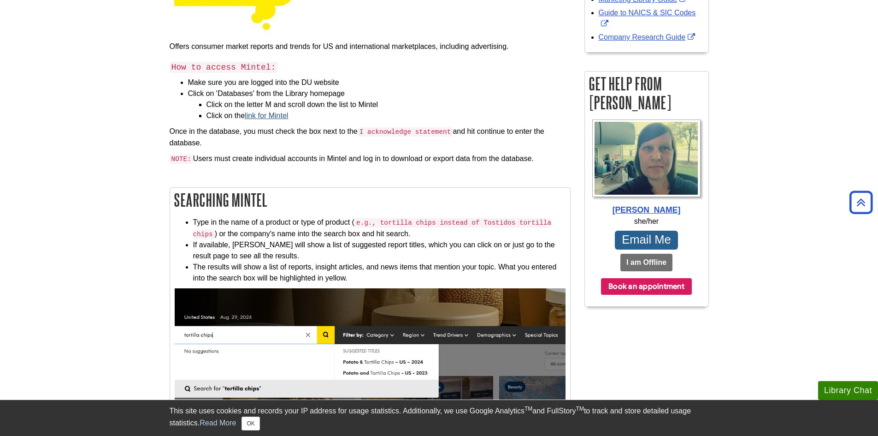 This screenshot has height=436, width=878. What do you see at coordinates (646, 262) in the screenshot?
I see `button: I am Offline` at bounding box center [646, 262].